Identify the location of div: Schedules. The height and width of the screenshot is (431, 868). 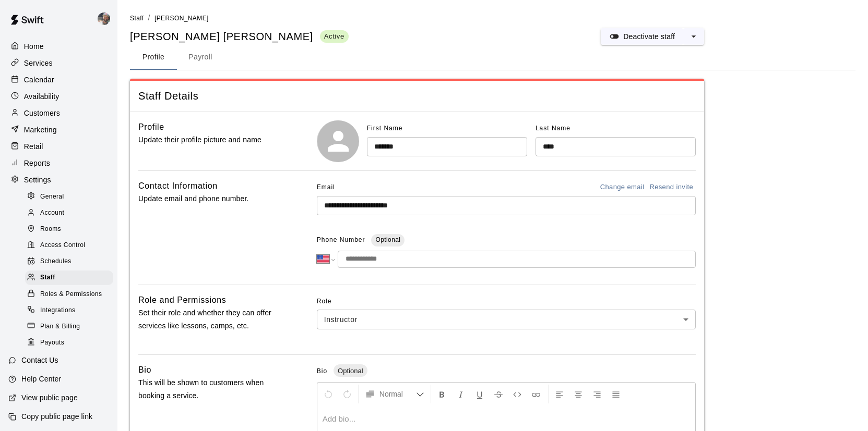
(69, 262).